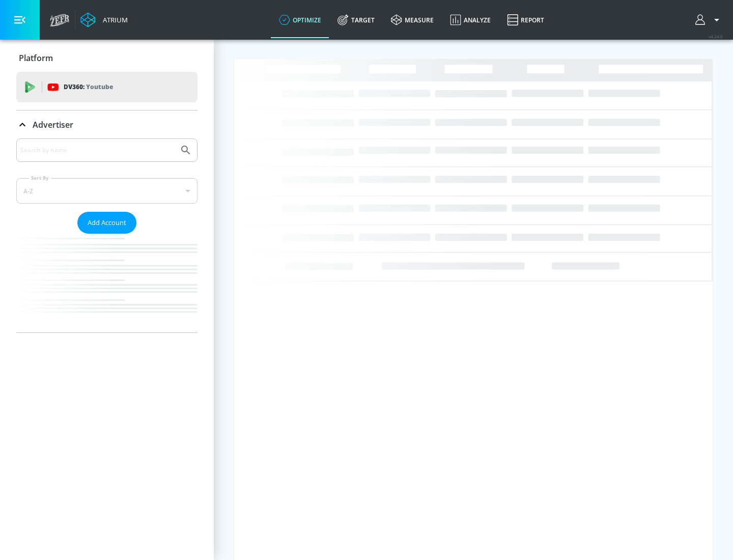 The width and height of the screenshot is (733, 560). What do you see at coordinates (300, 20) in the screenshot?
I see `a: optimize` at bounding box center [300, 20].